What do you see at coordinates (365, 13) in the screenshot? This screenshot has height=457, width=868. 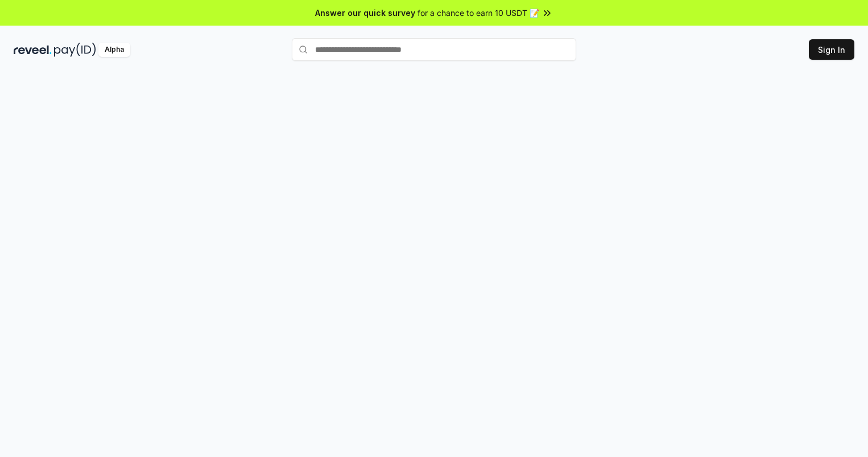 I see `span: Answer our quick survey` at bounding box center [365, 13].